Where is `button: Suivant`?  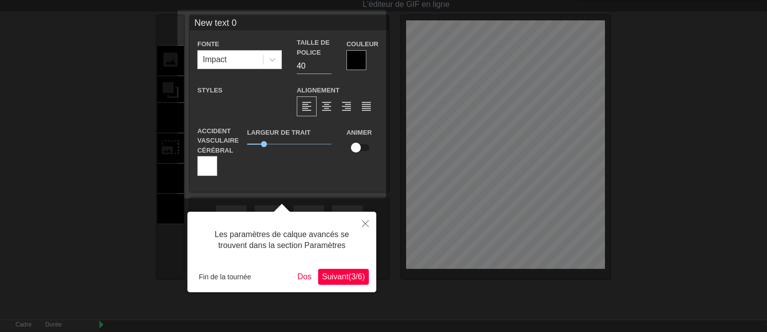
button: Suivant is located at coordinates (343, 277).